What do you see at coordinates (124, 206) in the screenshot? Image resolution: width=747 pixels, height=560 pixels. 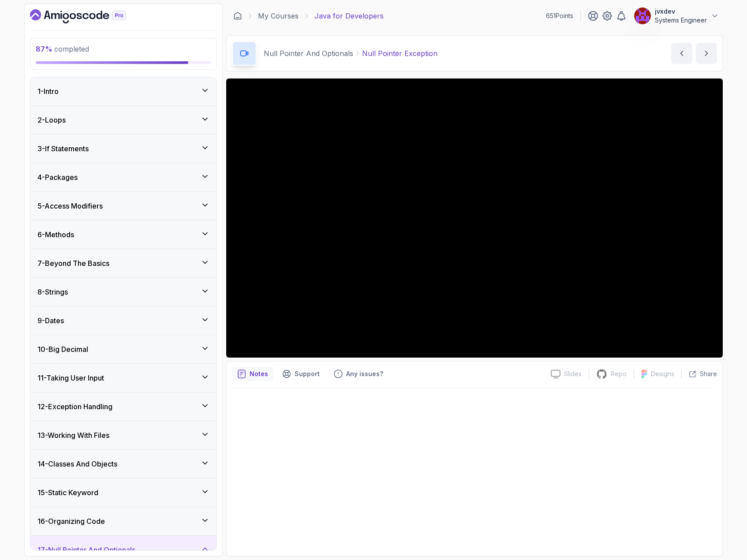 I see `button: 5-Access Modifiers` at bounding box center [124, 206].